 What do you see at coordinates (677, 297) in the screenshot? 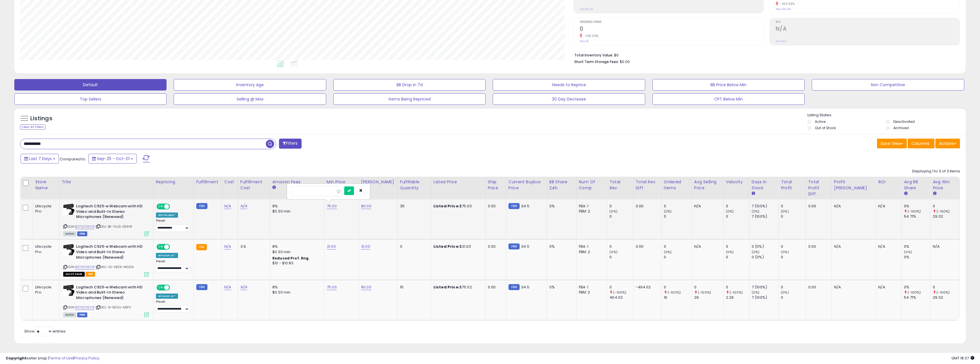
I see `div: 16` at bounding box center [677, 297].